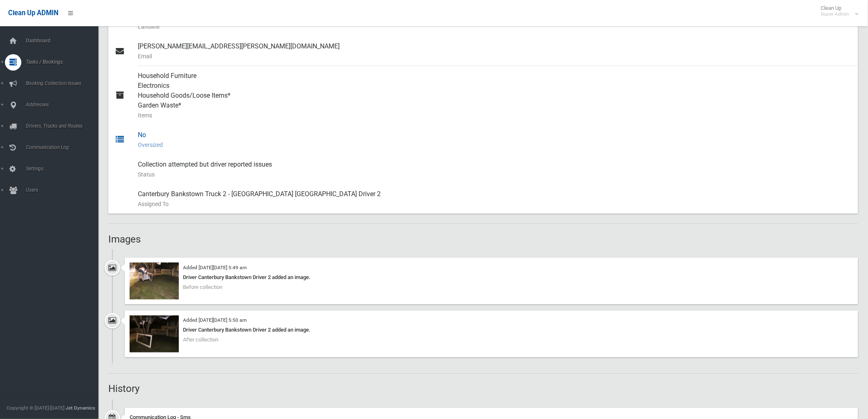  Describe the element at coordinates (494, 115) in the screenshot. I see `small: Items` at that location.